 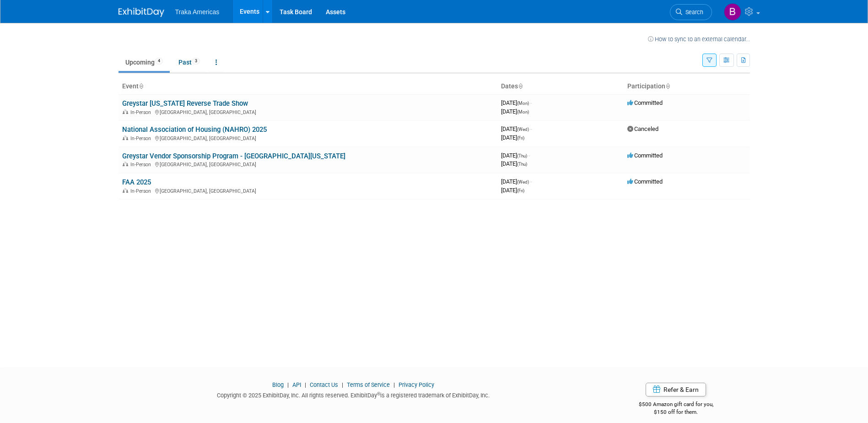 What do you see at coordinates (560, 87) in the screenshot?
I see `th: Dates` at bounding box center [560, 87].